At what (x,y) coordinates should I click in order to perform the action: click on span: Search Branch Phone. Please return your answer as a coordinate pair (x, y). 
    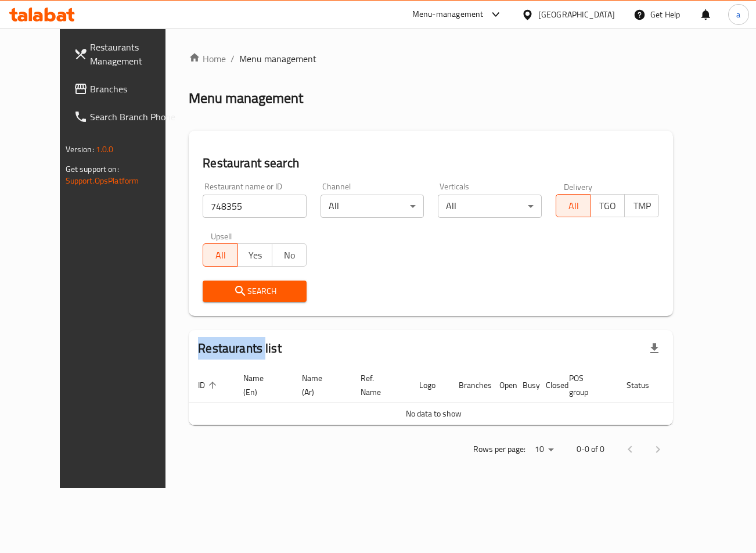
    Looking at the image, I should click on (133, 116).